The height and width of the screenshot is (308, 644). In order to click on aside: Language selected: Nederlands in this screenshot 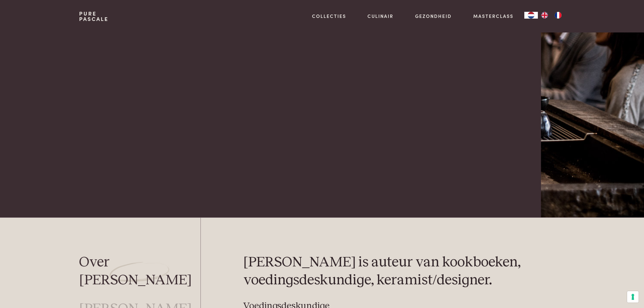, I will do `click(545, 15)`.